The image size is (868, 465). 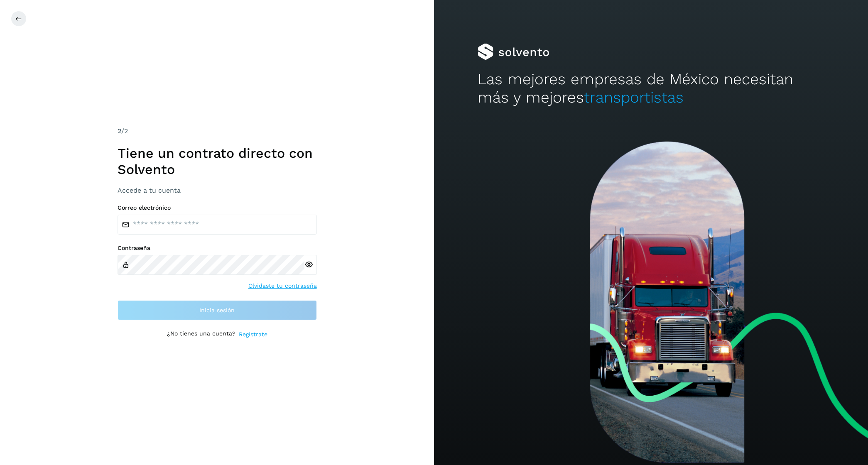 What do you see at coordinates (217, 161) in the screenshot?
I see `h1: Tiene un contrato directo con Solvento` at bounding box center [217, 161].